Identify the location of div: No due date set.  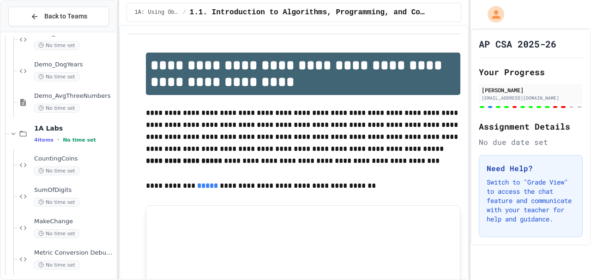
(531, 142).